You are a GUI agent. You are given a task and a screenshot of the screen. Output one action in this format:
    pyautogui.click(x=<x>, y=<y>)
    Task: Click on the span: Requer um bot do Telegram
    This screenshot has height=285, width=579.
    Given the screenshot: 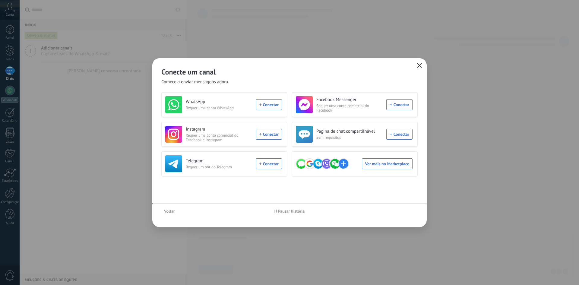 What is the action you would take?
    pyautogui.click(x=219, y=167)
    